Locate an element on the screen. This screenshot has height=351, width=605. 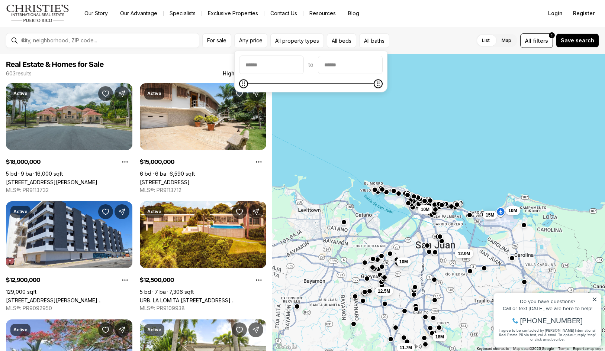
button: Highest Price is located at coordinates (244, 74).